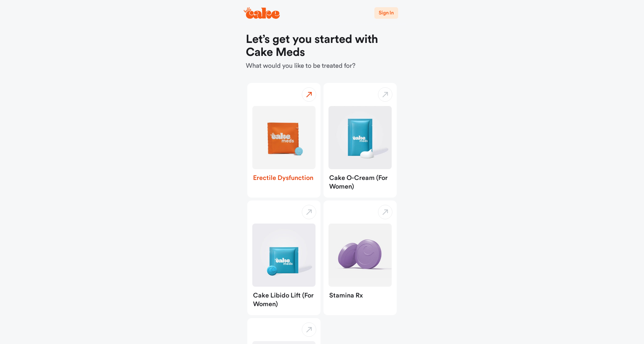 The image size is (644, 344). I want to click on div: Stamina Rx, so click(360, 296).